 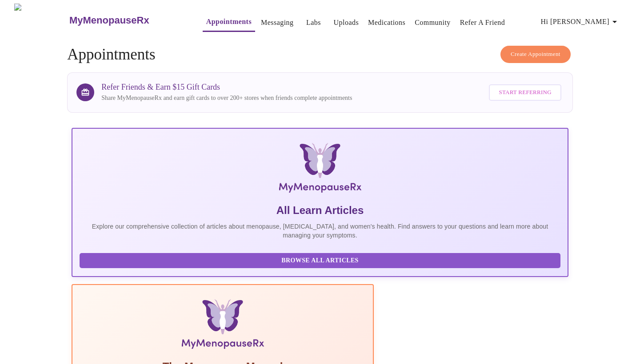 What do you see at coordinates (432, 23) in the screenshot?
I see `button: Community` at bounding box center [432, 23].